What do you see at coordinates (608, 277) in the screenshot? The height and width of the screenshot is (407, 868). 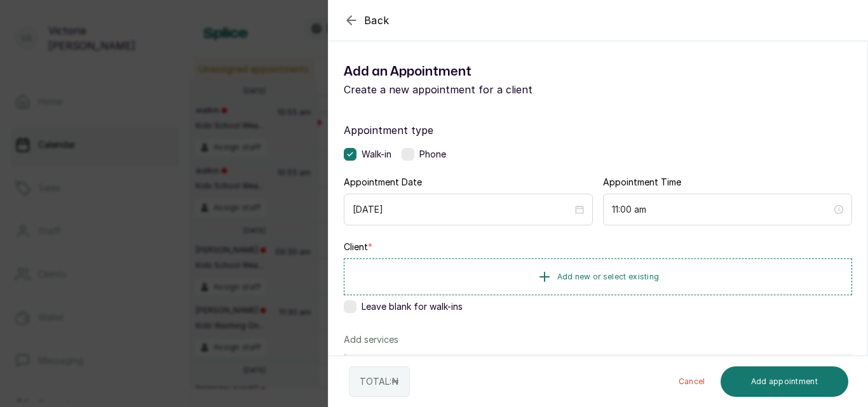 I see `span: Add new or select existing` at bounding box center [608, 277].